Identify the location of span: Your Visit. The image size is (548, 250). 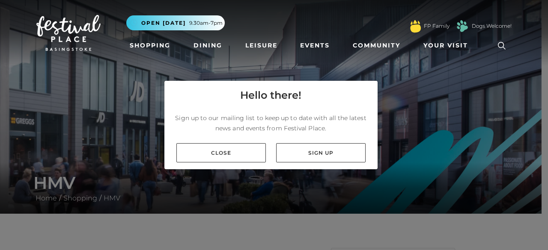
(446, 45).